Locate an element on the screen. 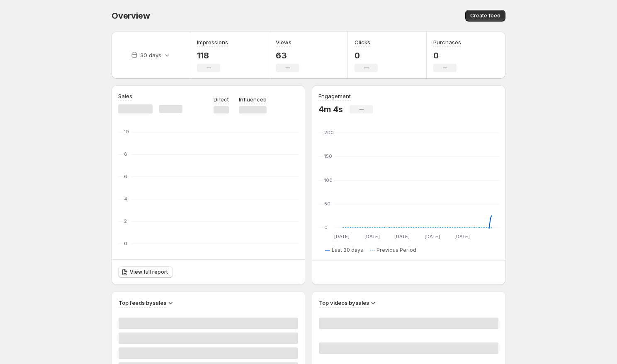  h3: Impressions is located at coordinates (212, 42).